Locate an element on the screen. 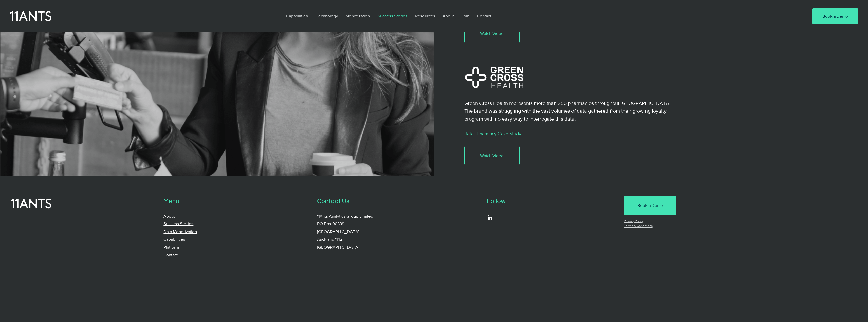 The image size is (868, 322). p: Monetization is located at coordinates (358, 16).